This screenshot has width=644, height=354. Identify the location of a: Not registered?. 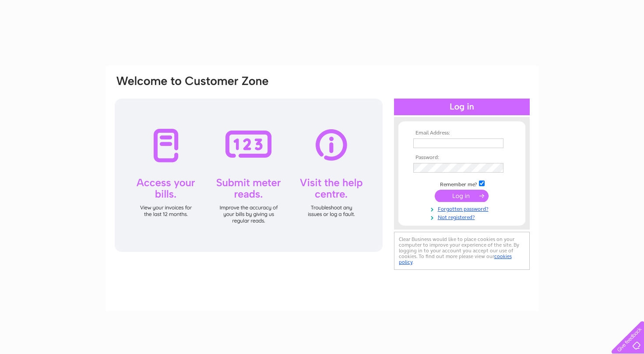
(463, 217).